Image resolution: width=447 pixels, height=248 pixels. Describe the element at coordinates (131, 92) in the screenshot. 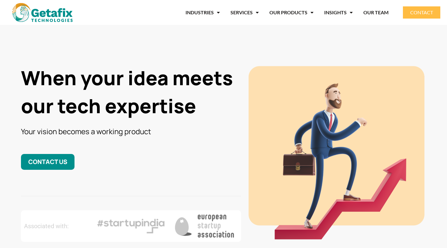

I see `h1: When your idea meets our tech expertise` at that location.